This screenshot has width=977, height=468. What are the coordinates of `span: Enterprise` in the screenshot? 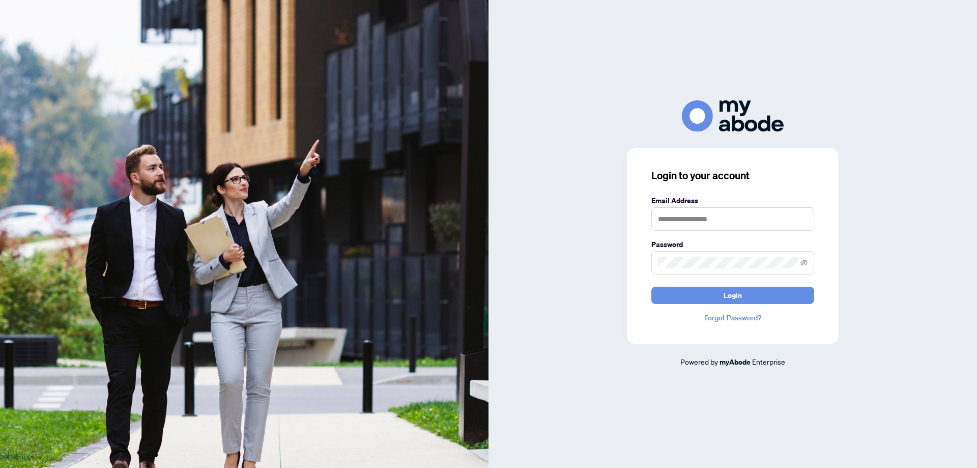 It's located at (768, 361).